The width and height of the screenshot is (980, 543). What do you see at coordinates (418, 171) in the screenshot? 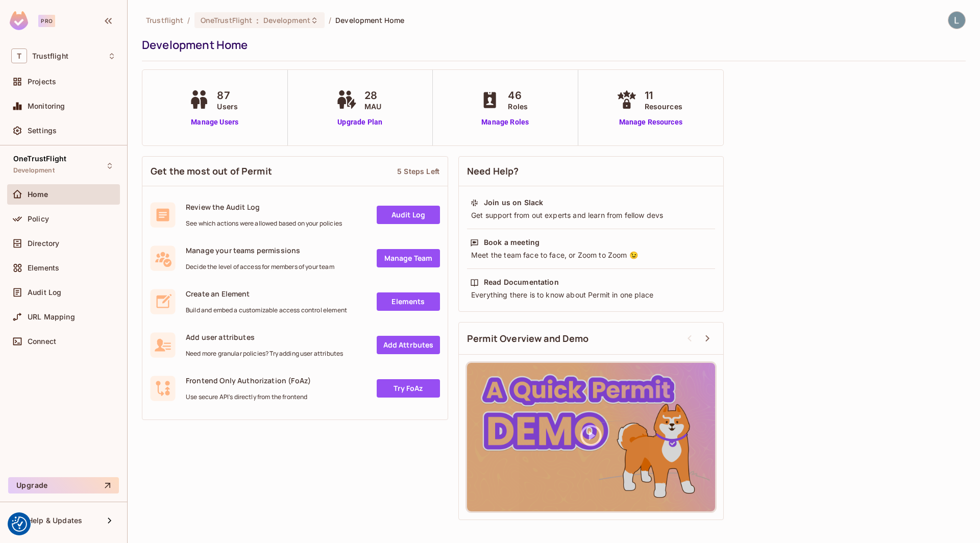
I see `div: 5 Steps Left` at bounding box center [418, 171].